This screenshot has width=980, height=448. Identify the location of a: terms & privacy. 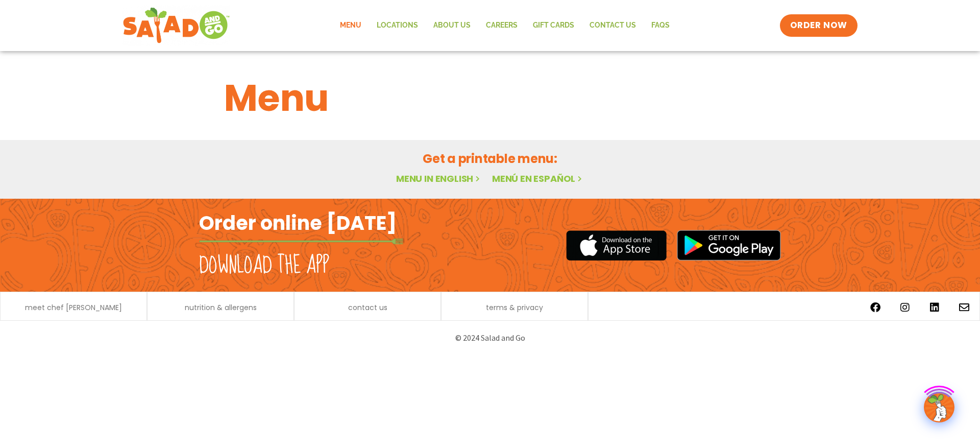
(514, 307).